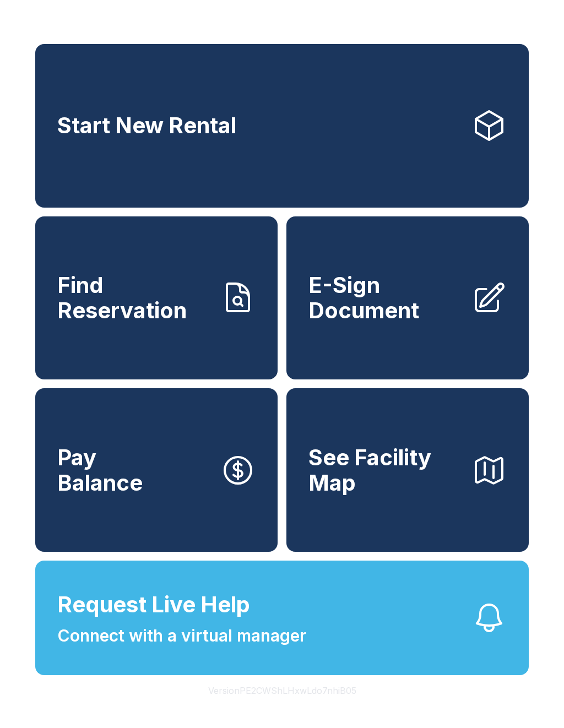 The image size is (564, 728). I want to click on span: Find Reservation, so click(135, 297).